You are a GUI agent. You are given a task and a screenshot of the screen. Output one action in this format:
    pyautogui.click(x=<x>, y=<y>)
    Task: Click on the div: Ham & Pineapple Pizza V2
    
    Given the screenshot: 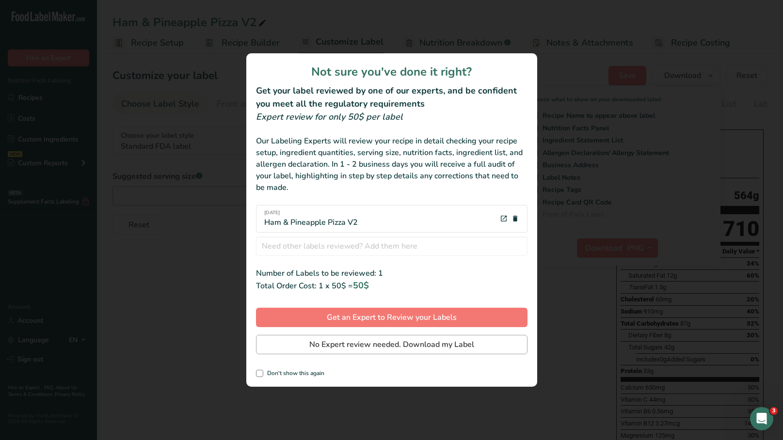 What is the action you would take?
    pyautogui.click(x=311, y=219)
    